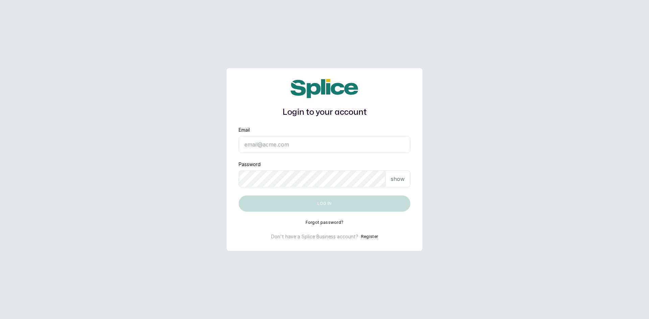 The height and width of the screenshot is (319, 649). I want to click on button: Log in, so click(325, 204).